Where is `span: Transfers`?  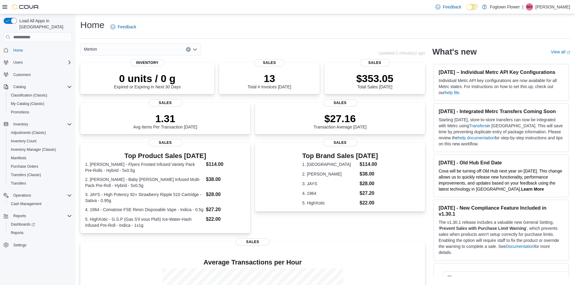 span: Transfers is located at coordinates (40, 184).